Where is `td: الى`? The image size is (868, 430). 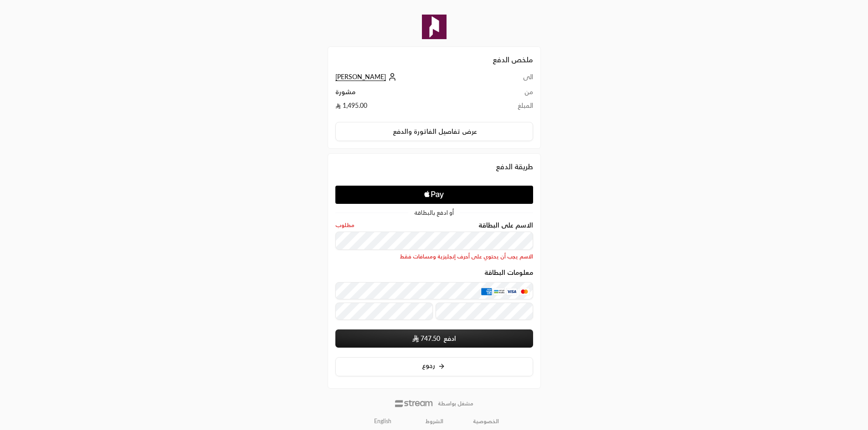
td: الى is located at coordinates (513, 80).